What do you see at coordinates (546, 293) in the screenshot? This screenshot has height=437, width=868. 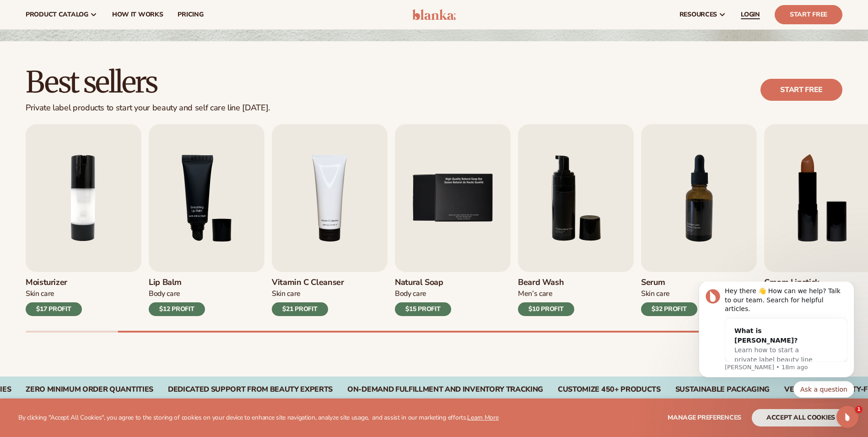 I see `div: Men’s Care` at bounding box center [546, 293].